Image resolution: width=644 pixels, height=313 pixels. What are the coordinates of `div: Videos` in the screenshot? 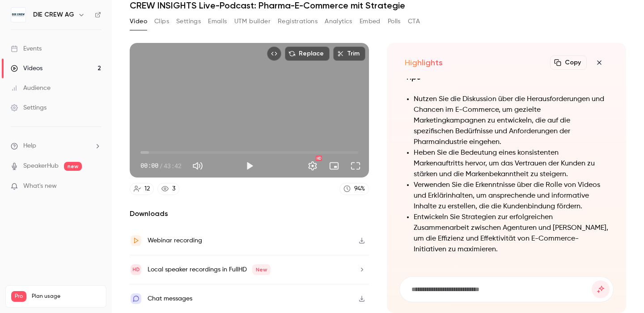 It's located at (26, 69).